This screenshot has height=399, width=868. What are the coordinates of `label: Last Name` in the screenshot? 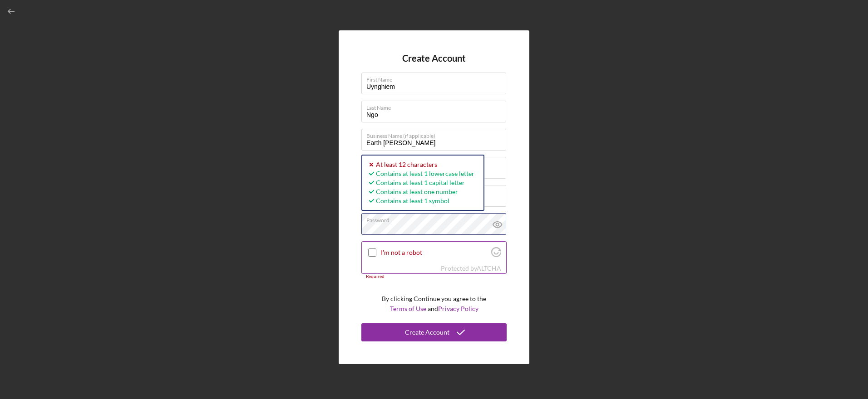 It's located at (436, 106).